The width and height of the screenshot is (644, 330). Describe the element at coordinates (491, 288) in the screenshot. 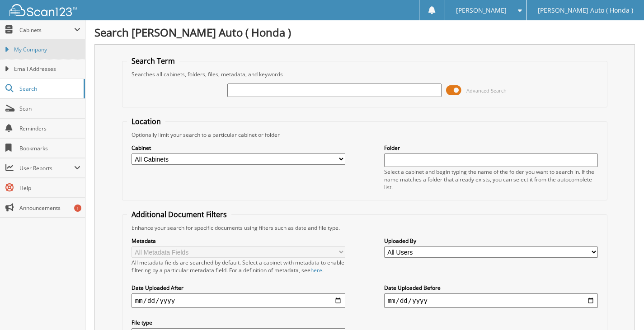

I see `label: Date Uploaded Before` at that location.